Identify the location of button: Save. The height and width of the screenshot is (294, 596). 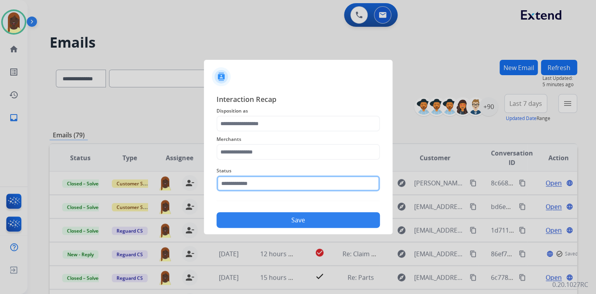
(298, 220).